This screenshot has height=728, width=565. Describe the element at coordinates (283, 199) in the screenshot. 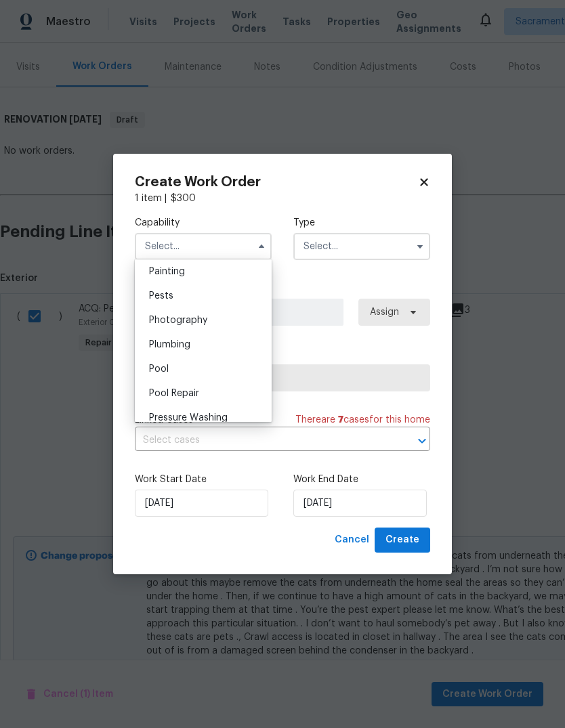

I see `div: 1 item |` at that location.